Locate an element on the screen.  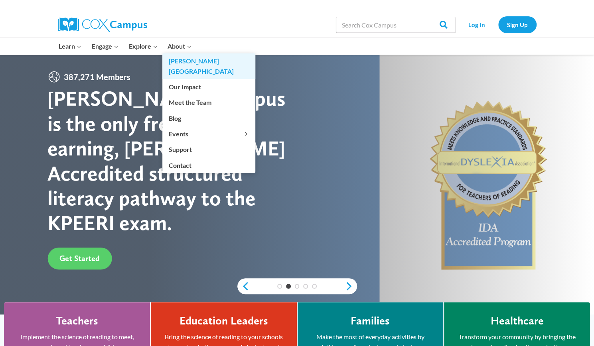
a: Support is located at coordinates (209, 150).